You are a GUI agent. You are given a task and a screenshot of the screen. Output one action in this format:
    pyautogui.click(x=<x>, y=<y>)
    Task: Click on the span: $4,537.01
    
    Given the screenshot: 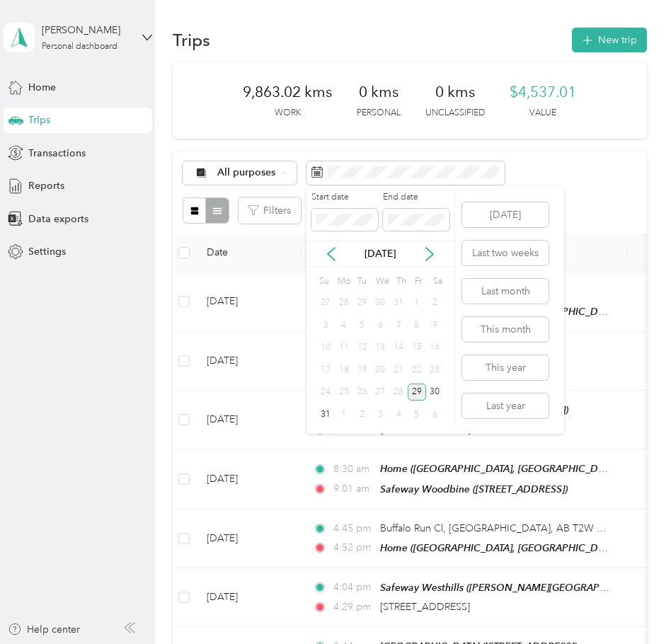 What is the action you would take?
    pyautogui.click(x=543, y=92)
    